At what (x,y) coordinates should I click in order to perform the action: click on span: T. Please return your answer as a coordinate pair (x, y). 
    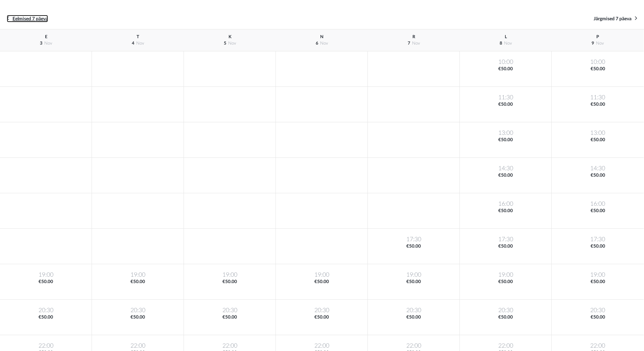
    Looking at the image, I should click on (138, 37).